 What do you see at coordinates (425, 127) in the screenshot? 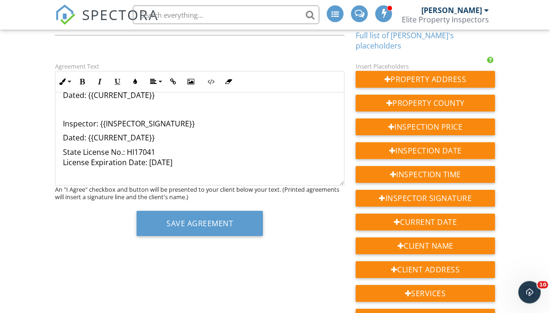
I see `div: Inspection Price` at bounding box center [425, 127].